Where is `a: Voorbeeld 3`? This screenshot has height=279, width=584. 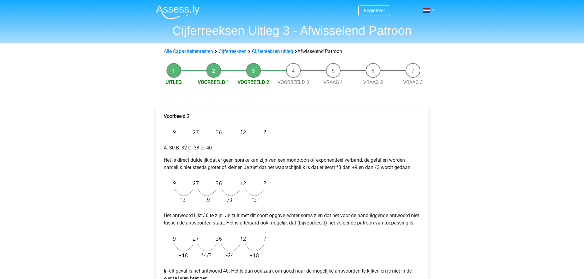 a: Voorbeeld 3 is located at coordinates (293, 82).